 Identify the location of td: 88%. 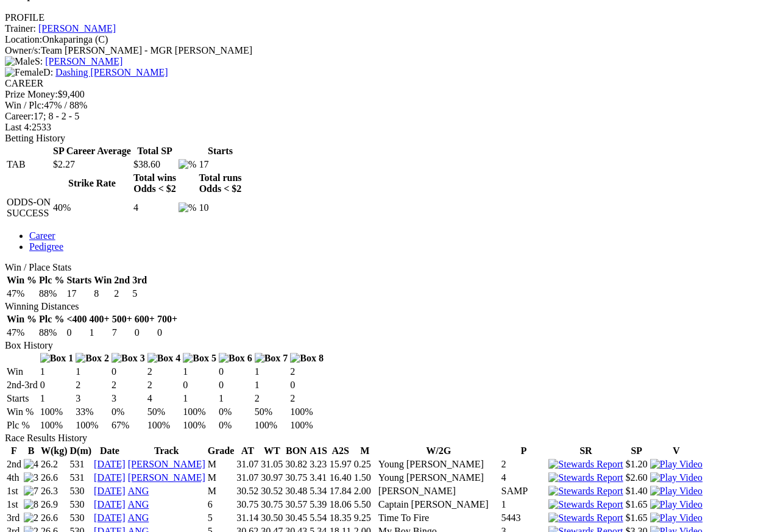
(51, 333).